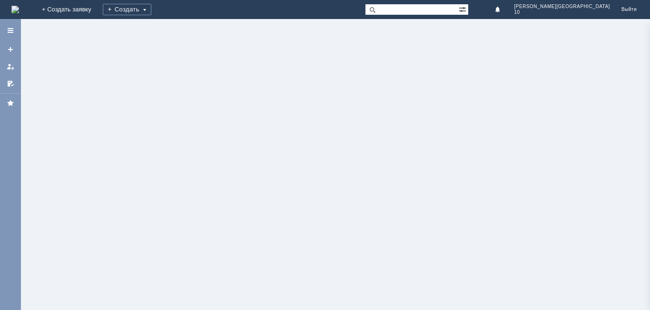  I want to click on a: Перейти на домашнюю страницу, so click(15, 10).